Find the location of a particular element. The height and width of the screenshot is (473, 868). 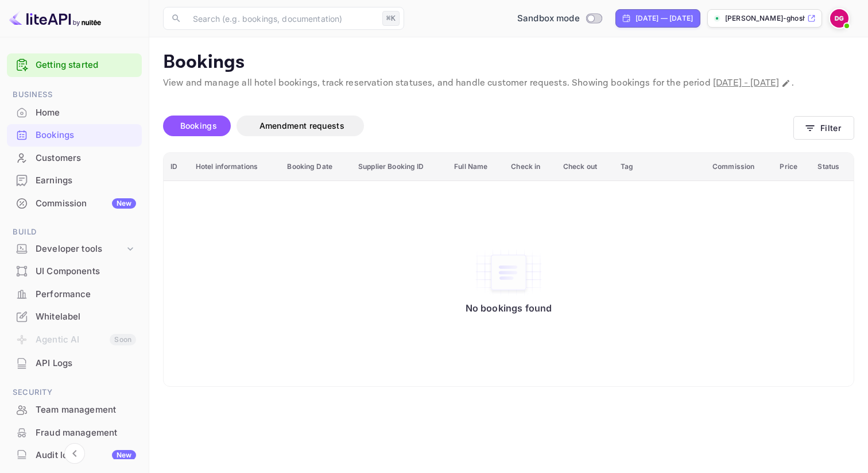

span: Business is located at coordinates (74, 95).